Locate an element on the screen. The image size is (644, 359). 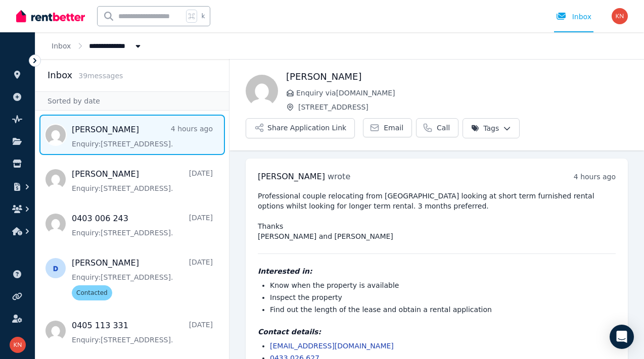
a: Inbox is located at coordinates (61, 46).